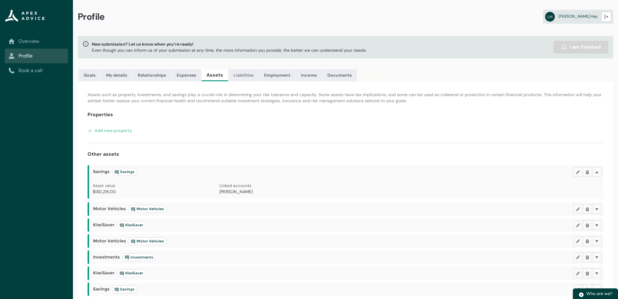 This screenshot has height=299, width=618. What do you see at coordinates (36, 56) in the screenshot?
I see `a: Profile` at bounding box center [36, 56].